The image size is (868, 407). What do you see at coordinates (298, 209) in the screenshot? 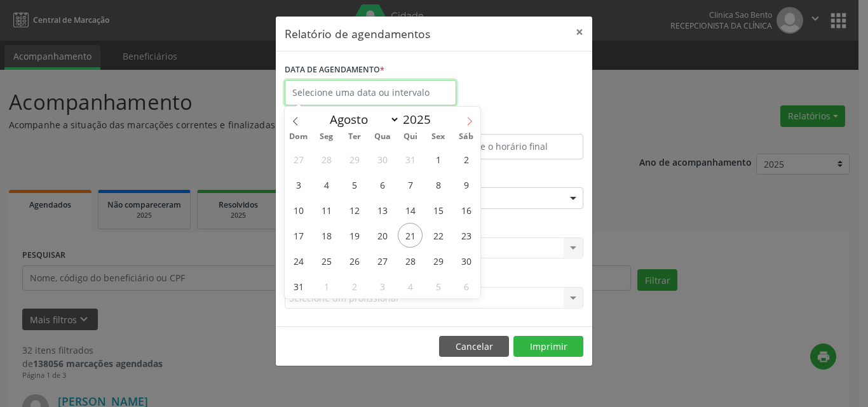
I see `span: Agosto 10, 2025` at bounding box center [298, 209].